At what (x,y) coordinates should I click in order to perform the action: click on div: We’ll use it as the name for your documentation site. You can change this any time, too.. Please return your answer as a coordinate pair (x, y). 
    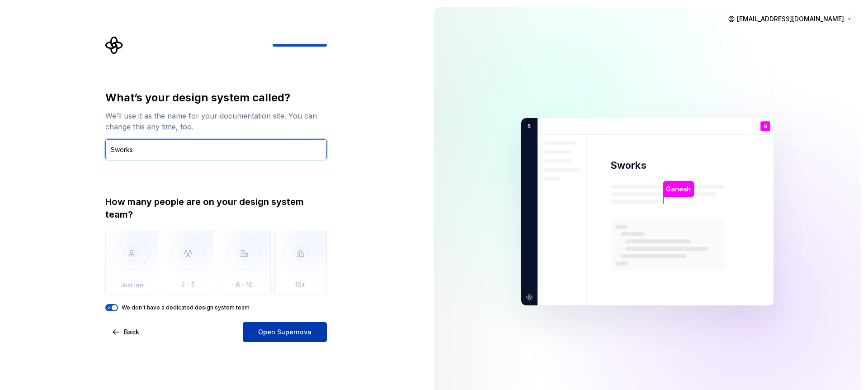
    Looking at the image, I should click on (216, 121).